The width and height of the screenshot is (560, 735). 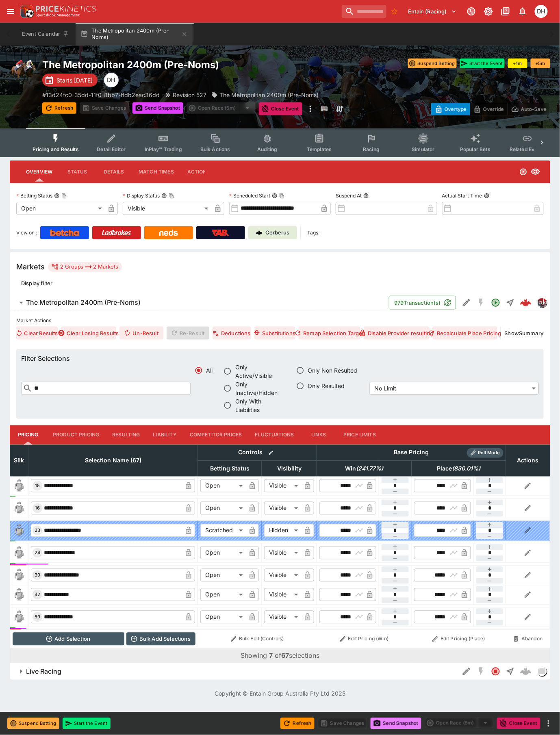 I want to click on span: 39, so click(x=37, y=575).